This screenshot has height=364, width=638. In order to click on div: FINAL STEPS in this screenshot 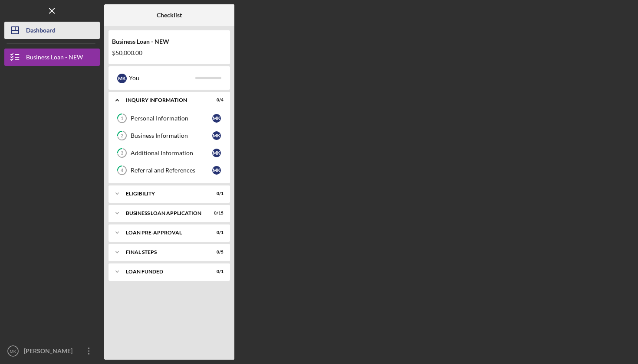, I will do `click(163, 252)`.